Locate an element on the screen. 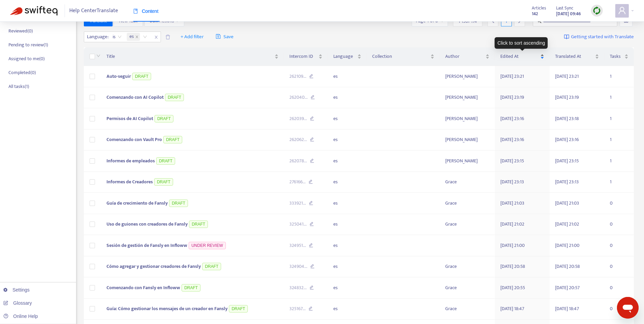  a: Settings is located at coordinates (16, 290).